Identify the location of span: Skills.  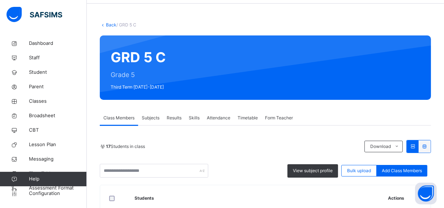
(194, 118).